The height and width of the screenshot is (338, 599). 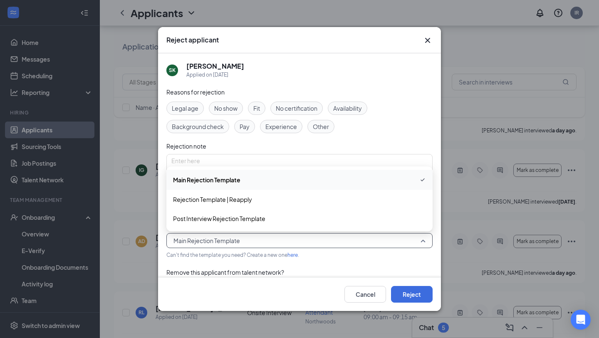 I want to click on svg: Cross, so click(x=427, y=40).